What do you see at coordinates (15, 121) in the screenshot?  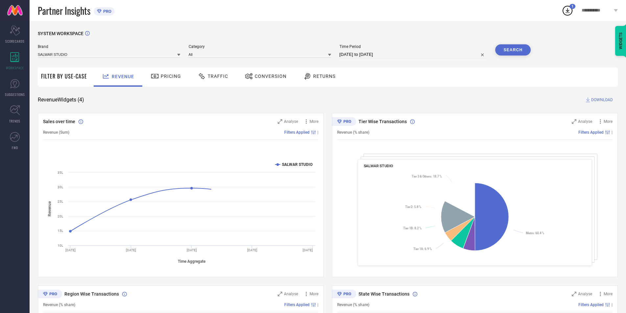 I see `span: TRENDS` at bounding box center [15, 121].